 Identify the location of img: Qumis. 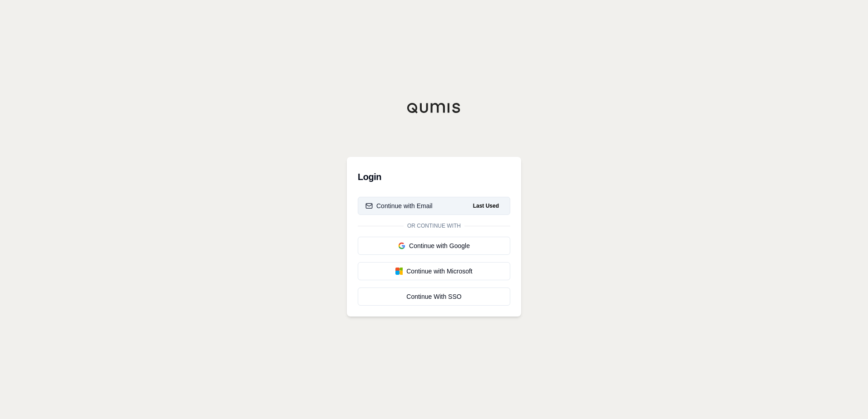
(434, 108).